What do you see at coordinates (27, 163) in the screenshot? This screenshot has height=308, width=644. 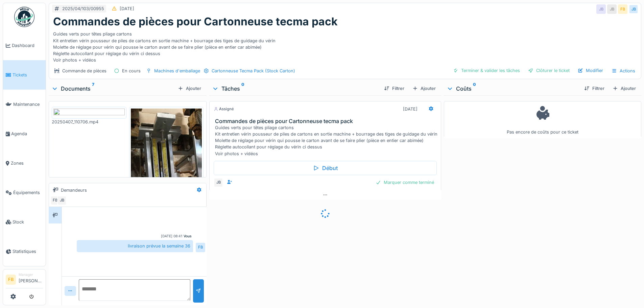 I see `span: Zones` at bounding box center [27, 163].